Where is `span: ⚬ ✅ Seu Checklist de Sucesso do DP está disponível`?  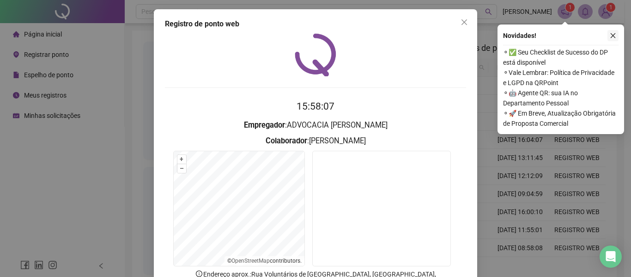 span: ⚬ ✅ Seu Checklist de Sucesso do DP está disponível is located at coordinates (561, 57).